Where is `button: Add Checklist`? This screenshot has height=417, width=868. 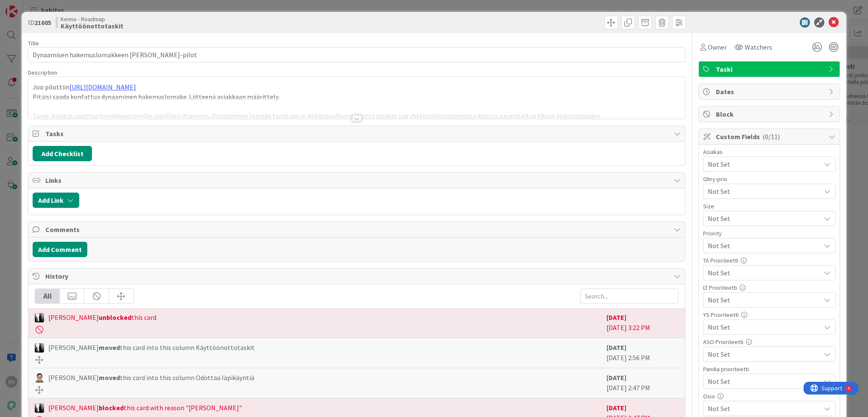
button: Add Checklist is located at coordinates (62, 154).